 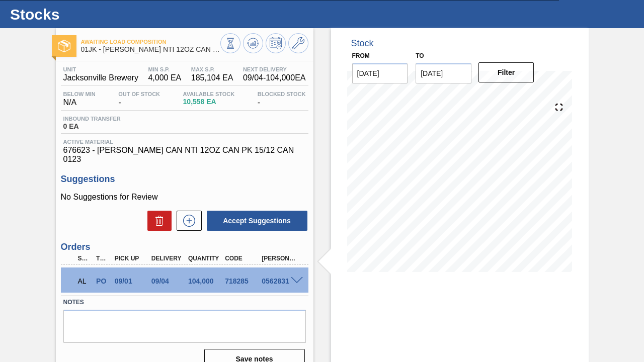 What do you see at coordinates (164, 78) in the screenshot?
I see `span: 4,000 EA` at bounding box center [164, 78].